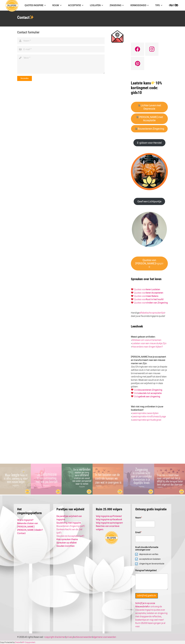 The image size is (185, 644). I want to click on label: Naam, so click(151, 518).